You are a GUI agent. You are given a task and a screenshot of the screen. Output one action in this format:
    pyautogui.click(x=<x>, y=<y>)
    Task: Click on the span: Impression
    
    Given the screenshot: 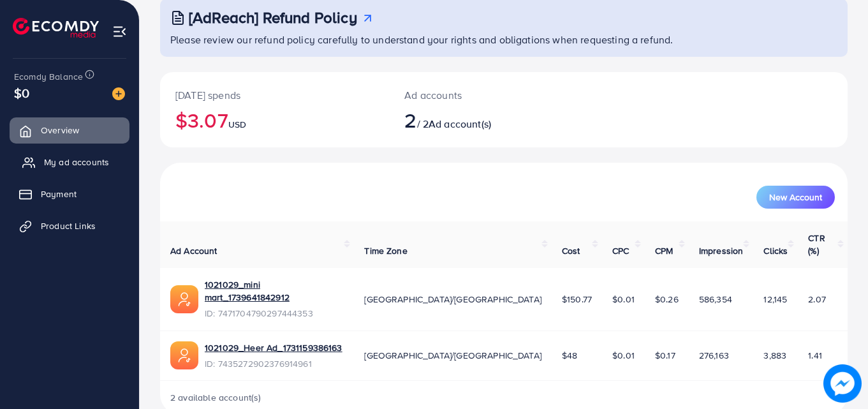 What is the action you would take?
    pyautogui.click(x=721, y=251)
    